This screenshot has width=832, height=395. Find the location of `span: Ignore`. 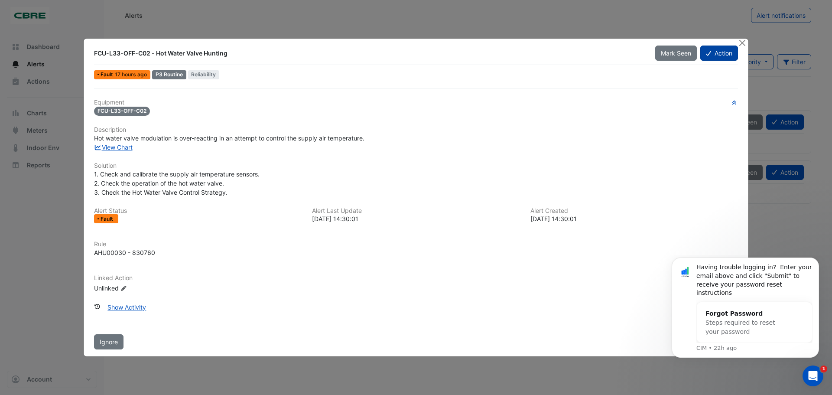

span: Ignore is located at coordinates (109, 341).